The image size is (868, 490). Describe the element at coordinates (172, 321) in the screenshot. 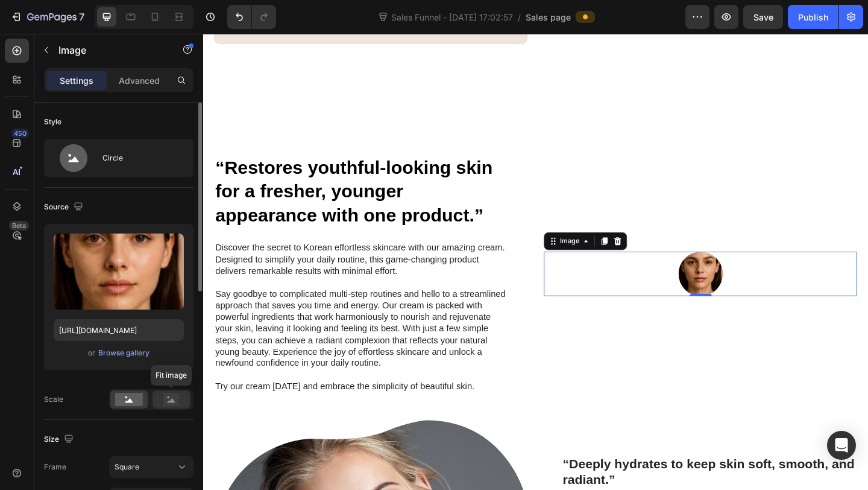

I see `p: Say goodbye to complicated multi-step routines and hello to a streamlined approach that saves you...` at that location.